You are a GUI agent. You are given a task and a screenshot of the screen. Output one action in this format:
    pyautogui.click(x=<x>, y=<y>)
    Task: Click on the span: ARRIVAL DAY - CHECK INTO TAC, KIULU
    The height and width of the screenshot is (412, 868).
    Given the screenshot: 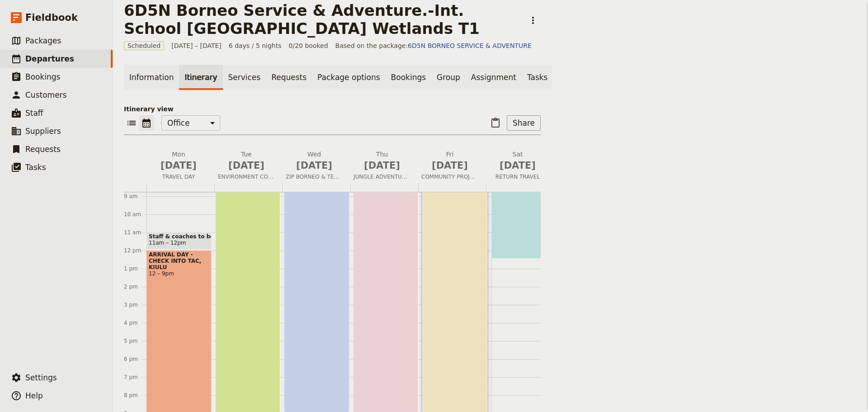 What is the action you would take?
    pyautogui.click(x=179, y=261)
    